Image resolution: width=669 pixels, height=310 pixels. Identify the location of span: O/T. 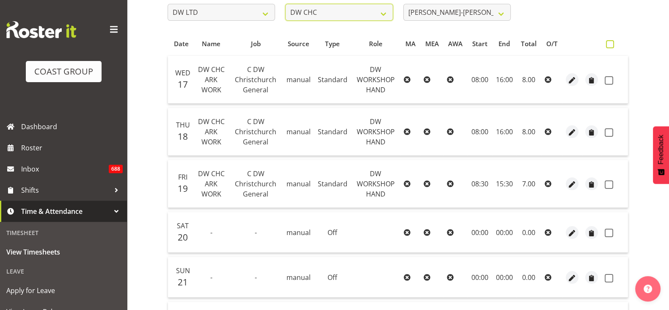
(552, 44).